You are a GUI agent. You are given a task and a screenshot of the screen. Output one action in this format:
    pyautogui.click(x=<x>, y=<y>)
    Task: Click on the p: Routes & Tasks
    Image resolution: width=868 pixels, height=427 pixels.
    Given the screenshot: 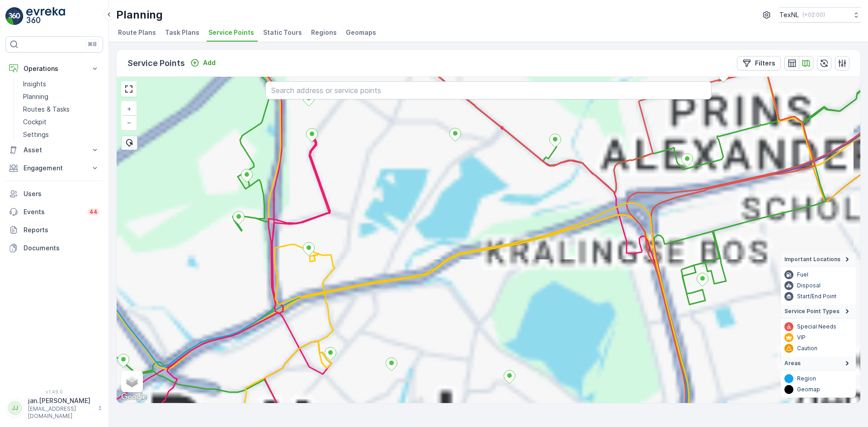 What is the action you would take?
    pyautogui.click(x=46, y=109)
    